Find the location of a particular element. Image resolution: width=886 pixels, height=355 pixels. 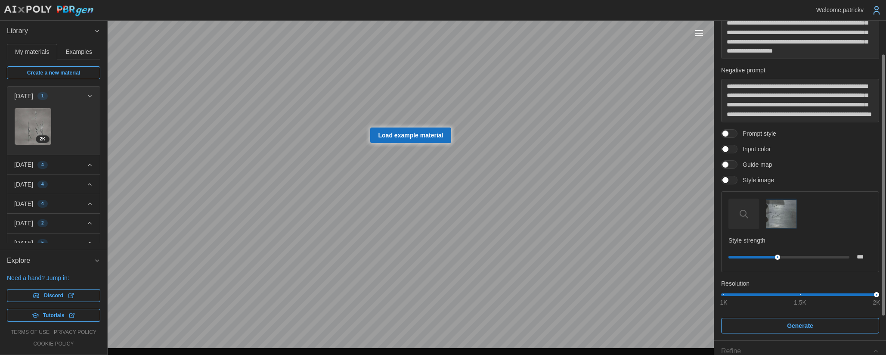

a: cookie policy is located at coordinates (53, 343).